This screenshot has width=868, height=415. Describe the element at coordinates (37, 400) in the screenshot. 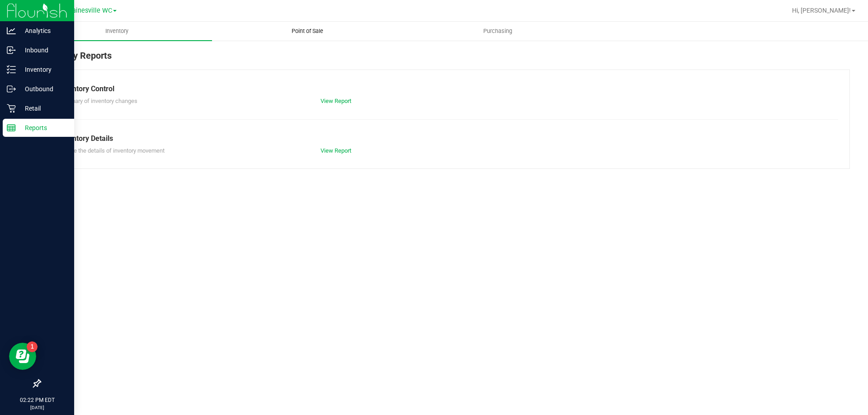

I see `p: 02:22 PM EDT` at that location.